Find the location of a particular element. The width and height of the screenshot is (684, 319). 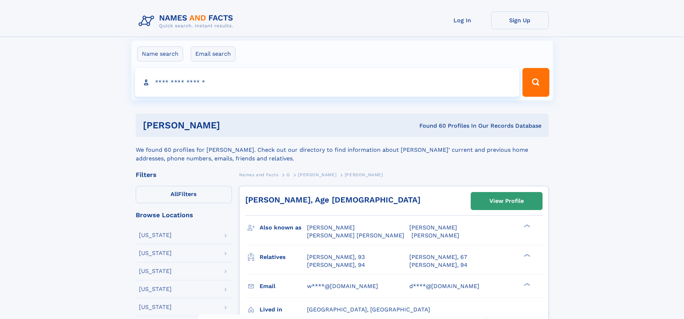

h3: Relatives is located at coordinates (283, 257).